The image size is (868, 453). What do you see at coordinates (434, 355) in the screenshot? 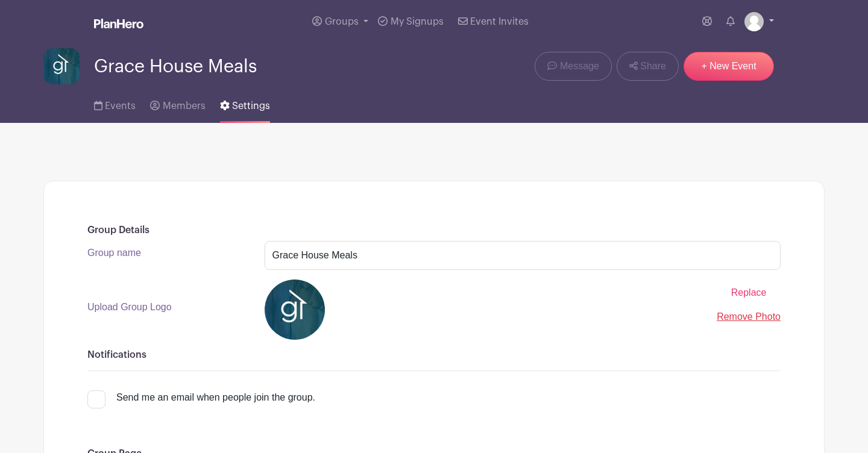
I see `h6: Notifications` at bounding box center [434, 355].